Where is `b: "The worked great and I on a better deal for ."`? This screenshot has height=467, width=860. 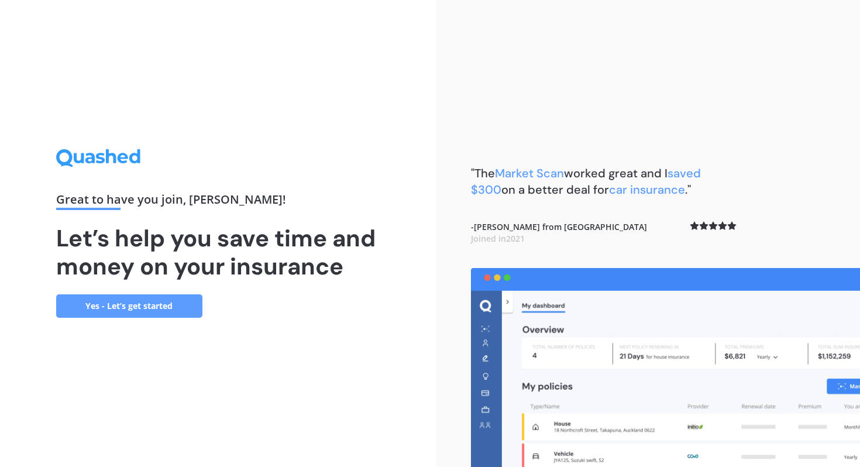 b: "The worked great and I on a better deal for ." is located at coordinates (586, 181).